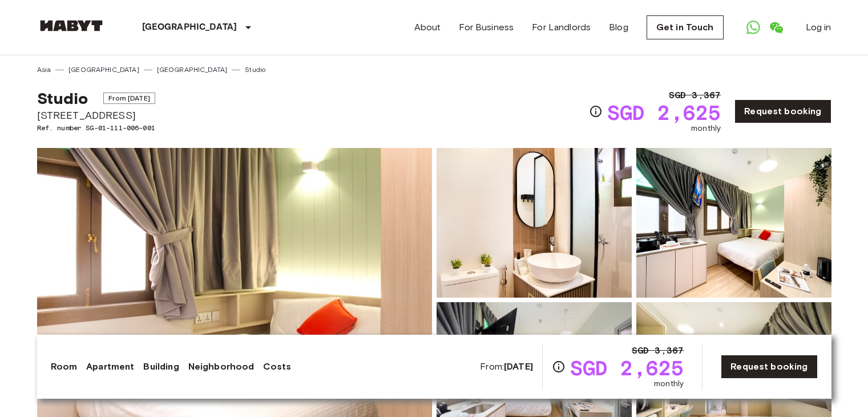 The height and width of the screenshot is (417, 868). Describe the element at coordinates (161, 367) in the screenshot. I see `a: Building` at that location.